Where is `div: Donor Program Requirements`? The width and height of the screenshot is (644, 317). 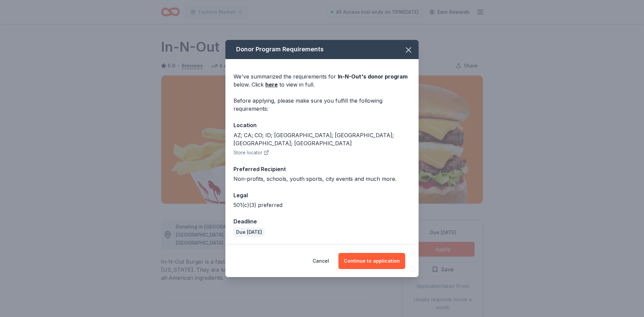 div: Donor Program Requirements is located at coordinates (322, 49).